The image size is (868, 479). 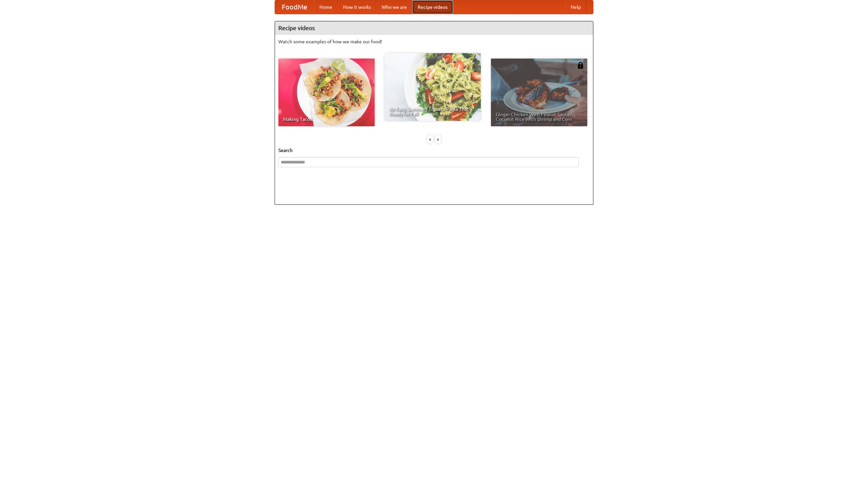 I want to click on a: Making Tacos, so click(x=327, y=92).